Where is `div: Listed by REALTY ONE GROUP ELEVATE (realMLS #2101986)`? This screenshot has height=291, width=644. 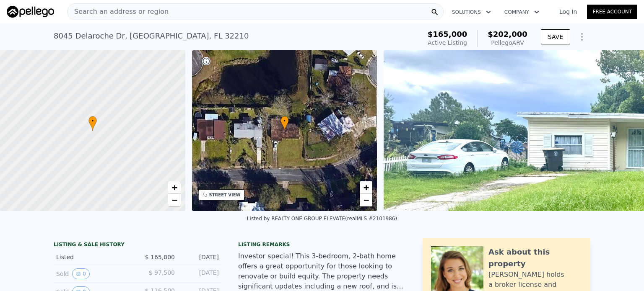
div: Listed by REALTY ONE GROUP ELEVATE (realMLS #2101986) is located at coordinates (322, 219).